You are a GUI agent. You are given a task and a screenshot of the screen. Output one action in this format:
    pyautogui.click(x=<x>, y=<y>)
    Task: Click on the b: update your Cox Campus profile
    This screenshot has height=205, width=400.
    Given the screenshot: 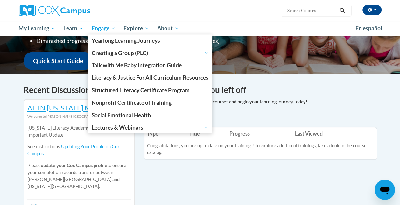 What is the action you would take?
    pyautogui.click(x=74, y=165)
    